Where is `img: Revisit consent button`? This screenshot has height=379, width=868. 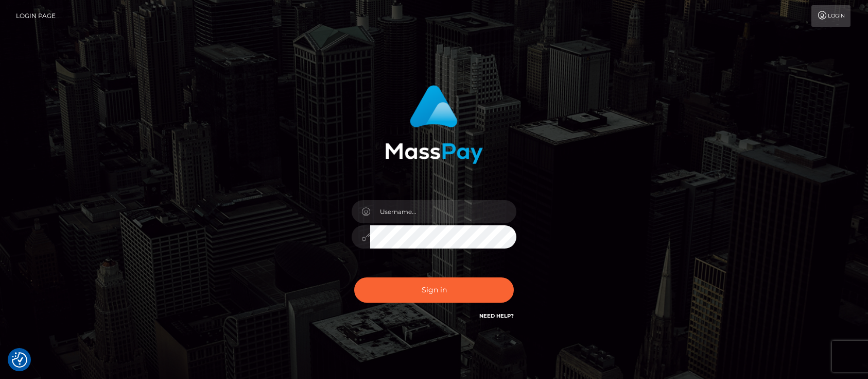
img: Revisit consent button is located at coordinates (19, 360).